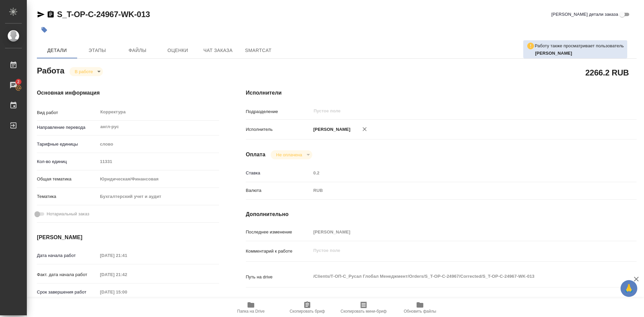 This screenshot has width=644, height=317. I want to click on a: S_T-OP-C-24967-WK-013, so click(103, 14).